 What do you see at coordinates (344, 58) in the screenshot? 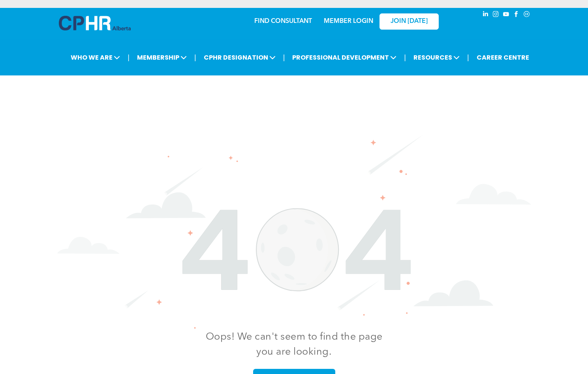
I see `span: PROFESSIONAL DEVELOPMENT` at bounding box center [344, 58].